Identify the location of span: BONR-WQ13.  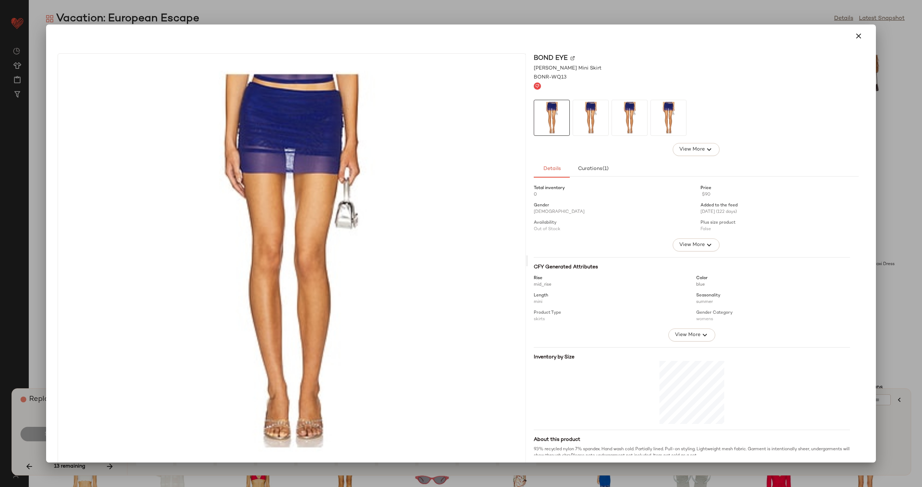
(550, 77).